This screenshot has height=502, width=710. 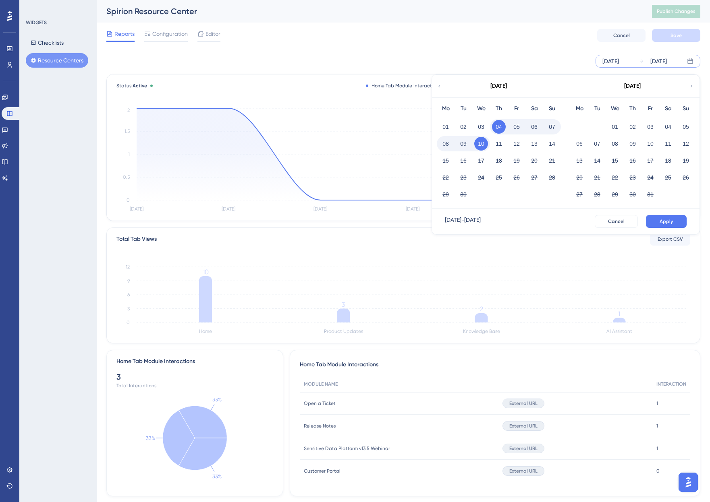 What do you see at coordinates (347, 449) in the screenshot?
I see `span: Sensitive Data Platform v13.5 Webinar` at bounding box center [347, 449].